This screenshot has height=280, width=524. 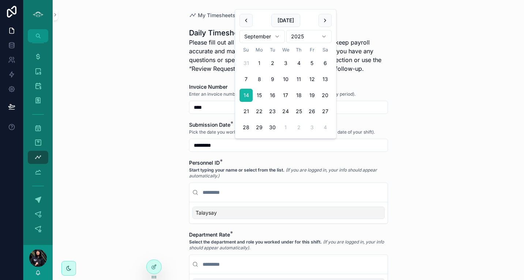 What do you see at coordinates (286, 245) in the screenshot?
I see `em: (If you are logged in, your info should appear automatically).` at bounding box center [286, 245].